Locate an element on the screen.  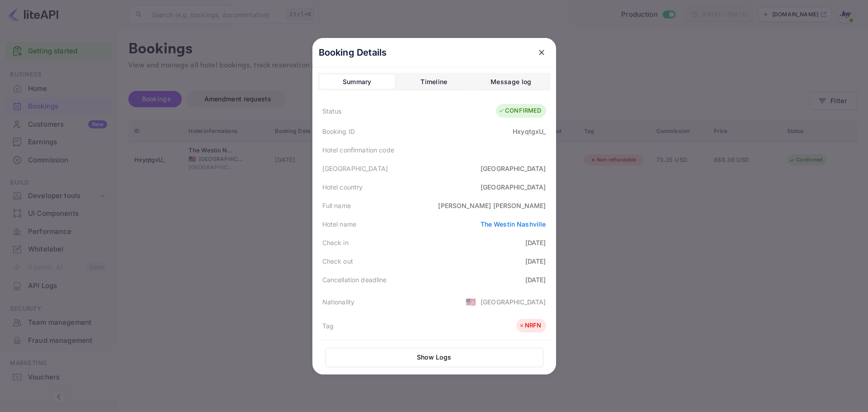
div: Nationality is located at coordinates (338, 301).